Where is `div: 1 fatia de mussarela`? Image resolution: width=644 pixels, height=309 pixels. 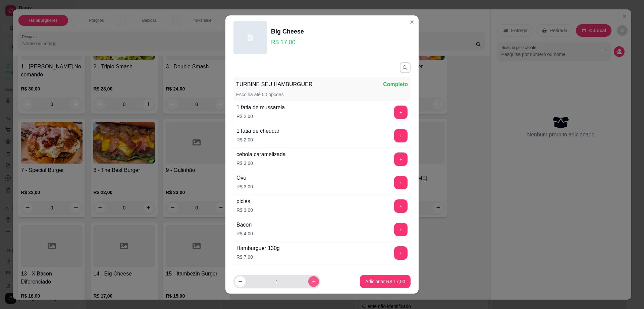
div: 1 fatia de mussarela is located at coordinates (261, 107).